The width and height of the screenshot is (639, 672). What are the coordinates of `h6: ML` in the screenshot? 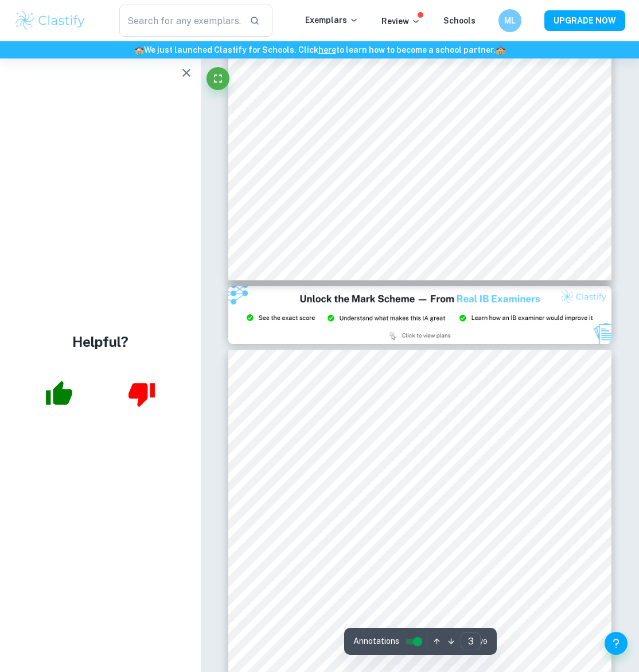 It's located at (510, 20).